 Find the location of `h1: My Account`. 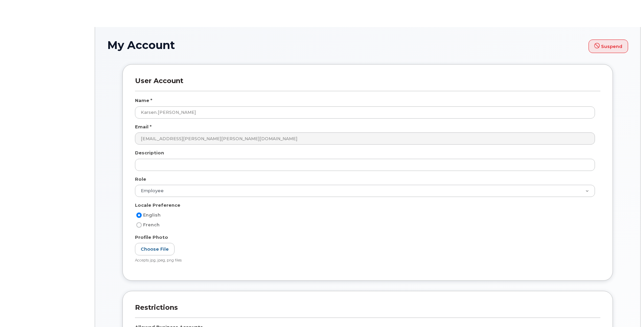

h1: My Account is located at coordinates (368, 46).